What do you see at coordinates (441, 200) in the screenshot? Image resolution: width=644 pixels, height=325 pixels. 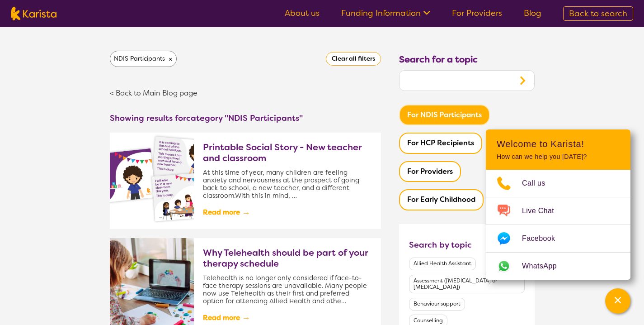 I see `button: Filter by Early Childhood` at bounding box center [441, 200].